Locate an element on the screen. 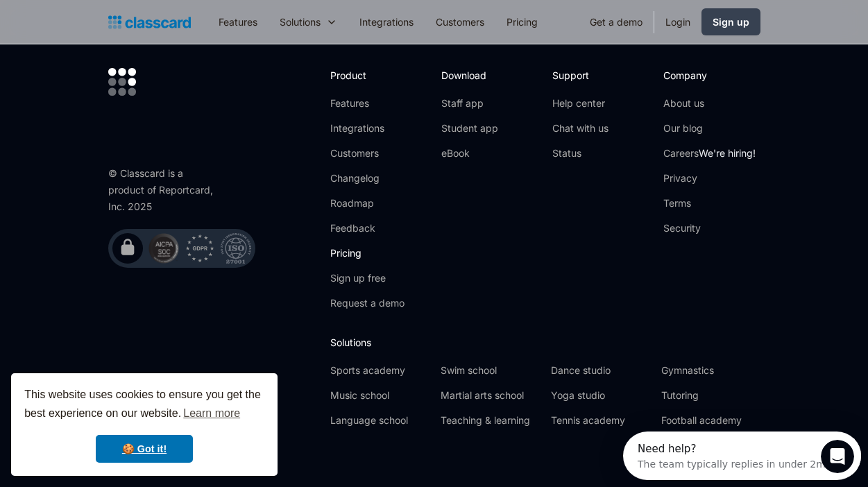 Image resolution: width=868 pixels, height=487 pixels. h2: Solutions is located at coordinates (546, 342).